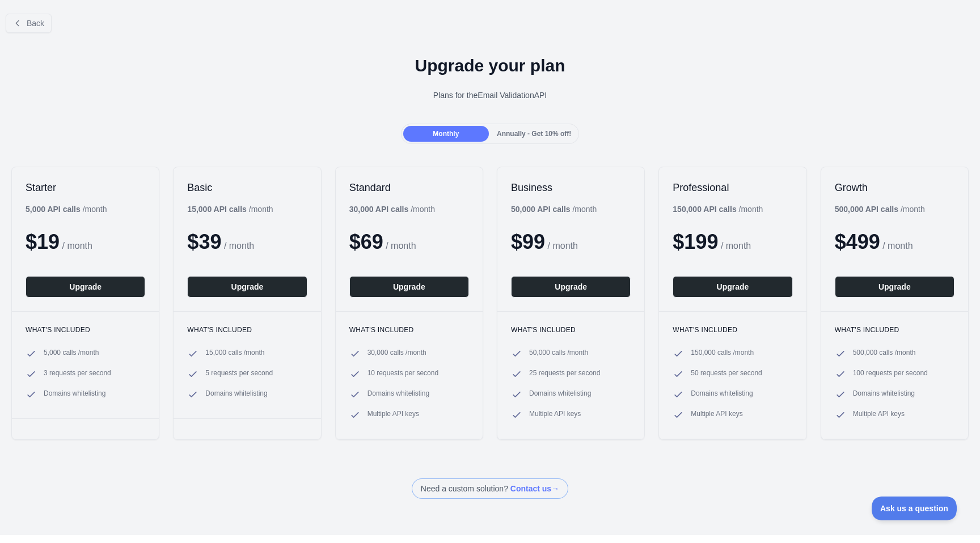 The height and width of the screenshot is (543, 980). Describe the element at coordinates (732, 187) in the screenshot. I see `h2: Professional` at that location.